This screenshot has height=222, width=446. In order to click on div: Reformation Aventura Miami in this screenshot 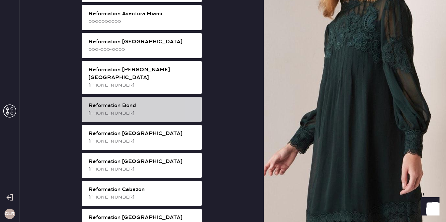, I will do `click(143, 14)`.